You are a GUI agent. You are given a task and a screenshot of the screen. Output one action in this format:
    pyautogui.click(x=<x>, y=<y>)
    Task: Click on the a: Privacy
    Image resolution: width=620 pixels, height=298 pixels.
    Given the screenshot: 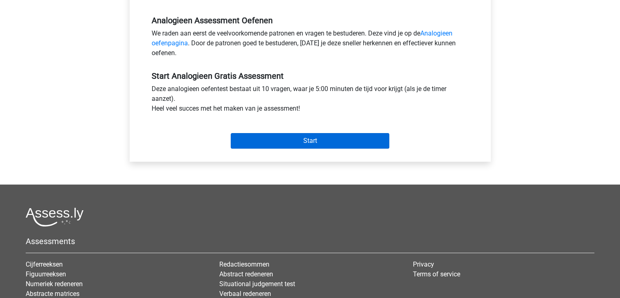 What is the action you would take?
    pyautogui.click(x=424, y=264)
    